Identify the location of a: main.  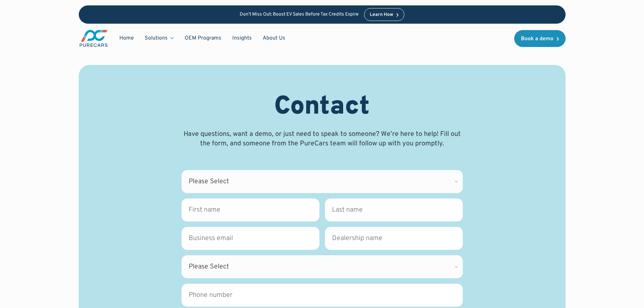
(93, 38).